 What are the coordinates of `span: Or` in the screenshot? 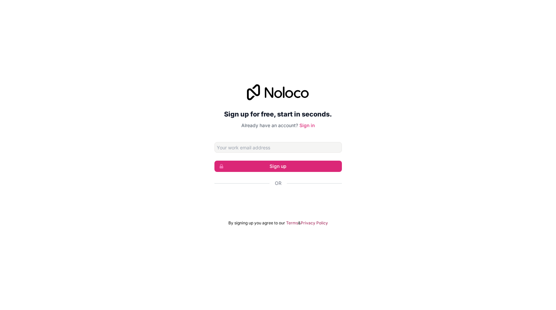 It's located at (278, 183).